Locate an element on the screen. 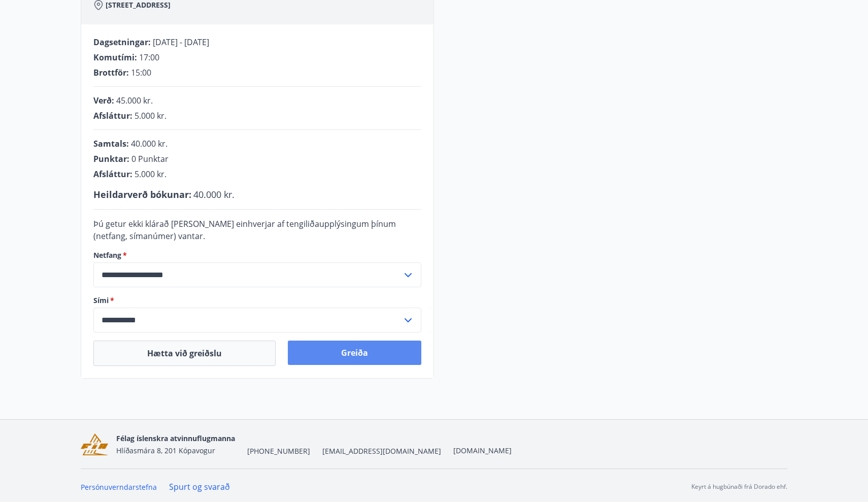  span: 17:00 is located at coordinates (149, 58).